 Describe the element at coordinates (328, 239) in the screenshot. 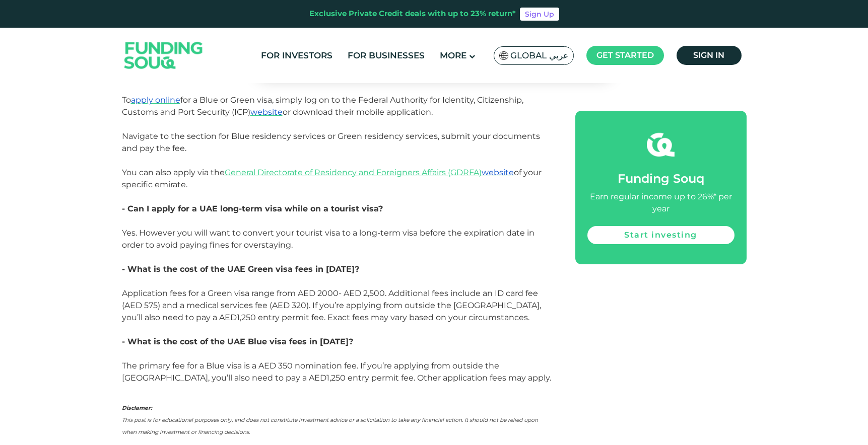

I see `span: Yes. However you will want to convert your tourist visa to a long-term visa before the expiration...` at that location.